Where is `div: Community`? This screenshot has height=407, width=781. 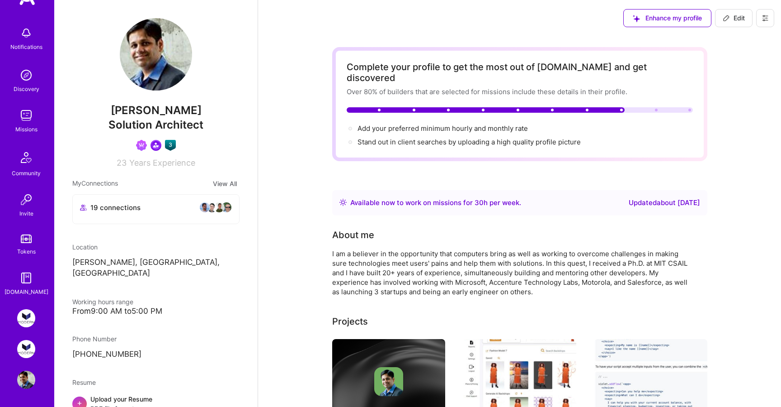 div: Community is located at coordinates (26, 173).